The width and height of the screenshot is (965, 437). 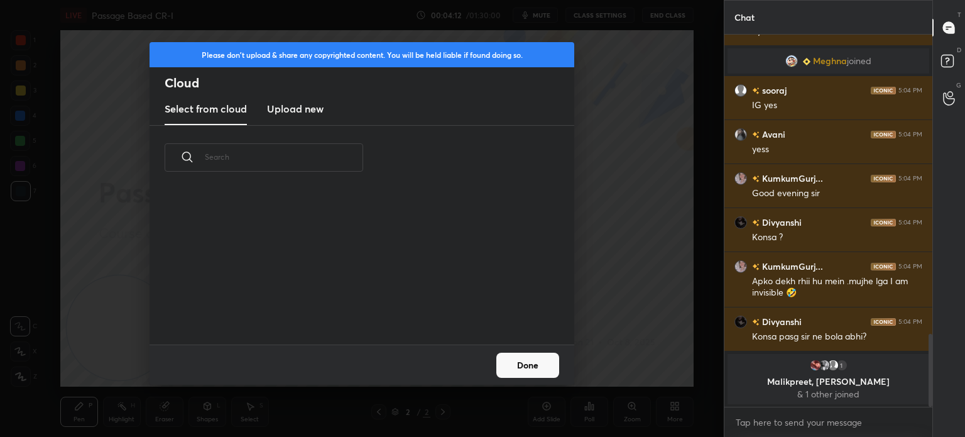 What do you see at coordinates (837, 150) in the screenshot?
I see `div: yess` at bounding box center [837, 150].